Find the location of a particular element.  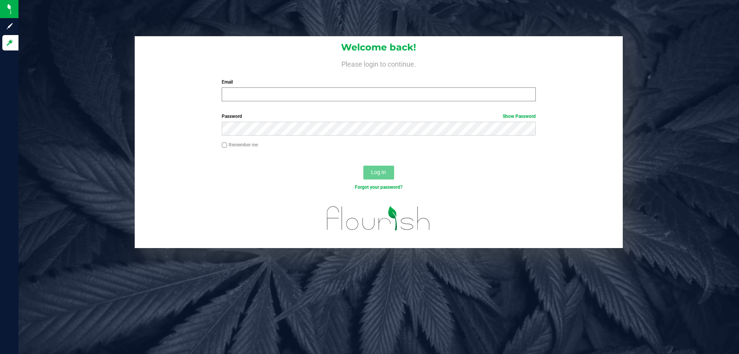

button: Log In is located at coordinates (379, 172).